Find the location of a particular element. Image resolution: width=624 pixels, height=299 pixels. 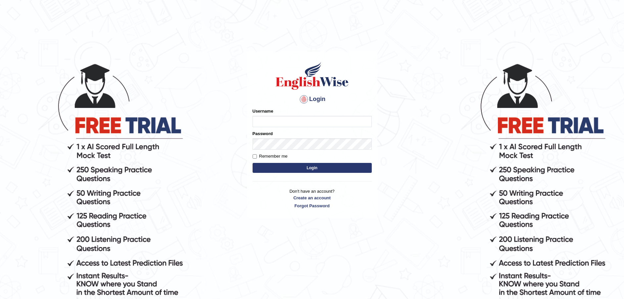

label: Username is located at coordinates (263, 111).